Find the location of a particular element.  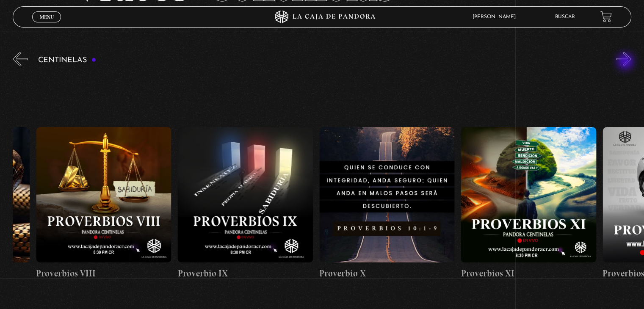

a: View your shopping cart is located at coordinates (606, 17).